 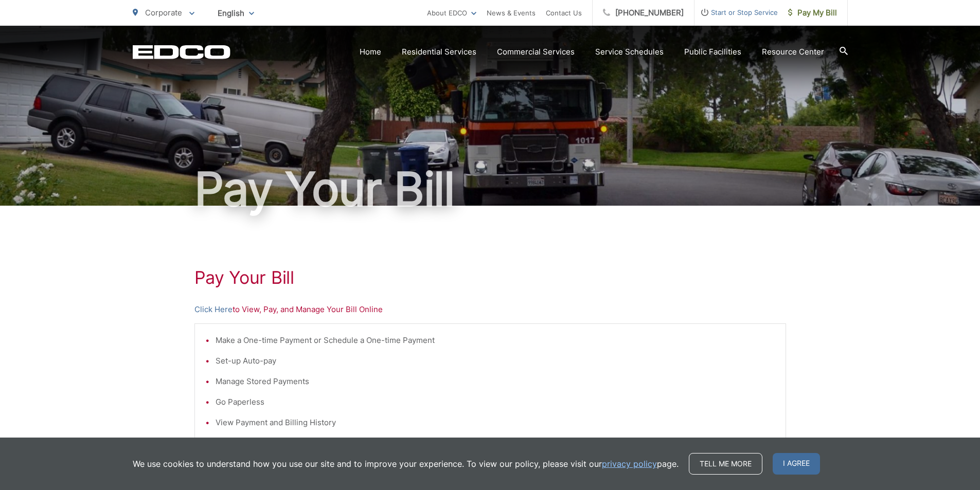 I want to click on li: Set-up Auto-pay, so click(x=496, y=361).